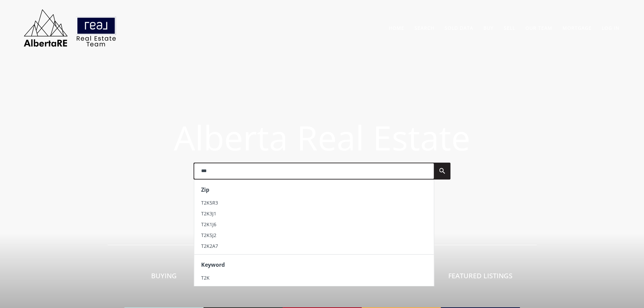 The image size is (644, 308). I want to click on a: Sold Data, so click(459, 28).